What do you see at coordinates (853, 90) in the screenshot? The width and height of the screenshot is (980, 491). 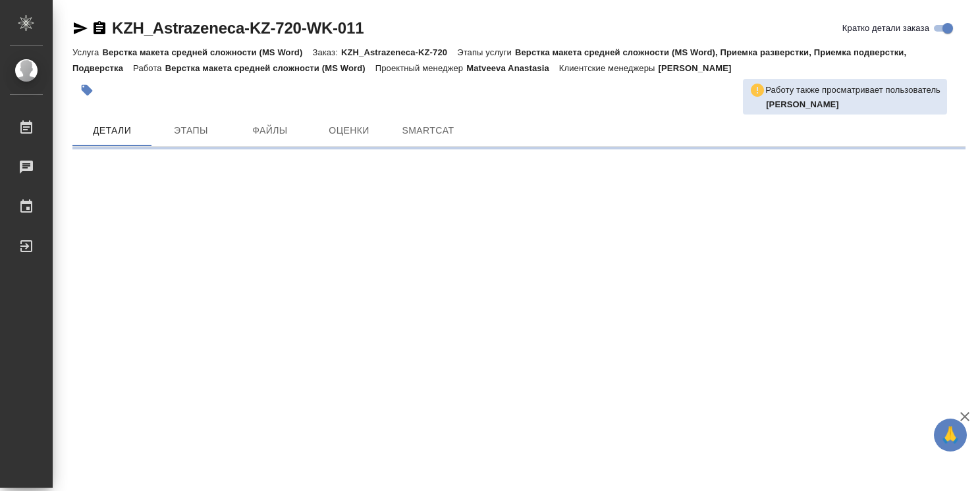 I see `p: Работу также просматривает пользователь` at bounding box center [853, 90].